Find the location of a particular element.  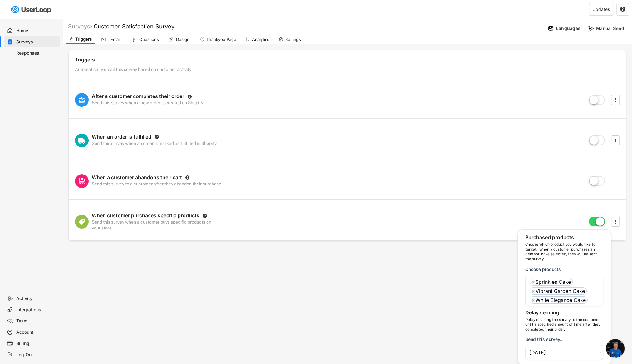

div: Design is located at coordinates (183, 40).